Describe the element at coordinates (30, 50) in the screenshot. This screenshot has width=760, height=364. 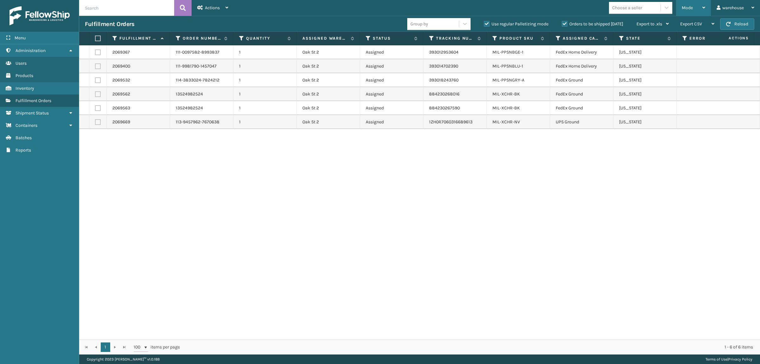
I see `span: Administration` at that location.